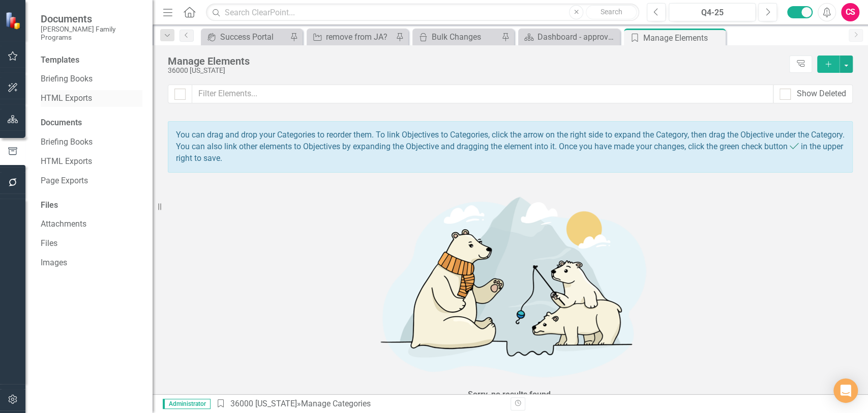 The width and height of the screenshot is (868, 413). I want to click on input: Filter Elements..., so click(483, 94).